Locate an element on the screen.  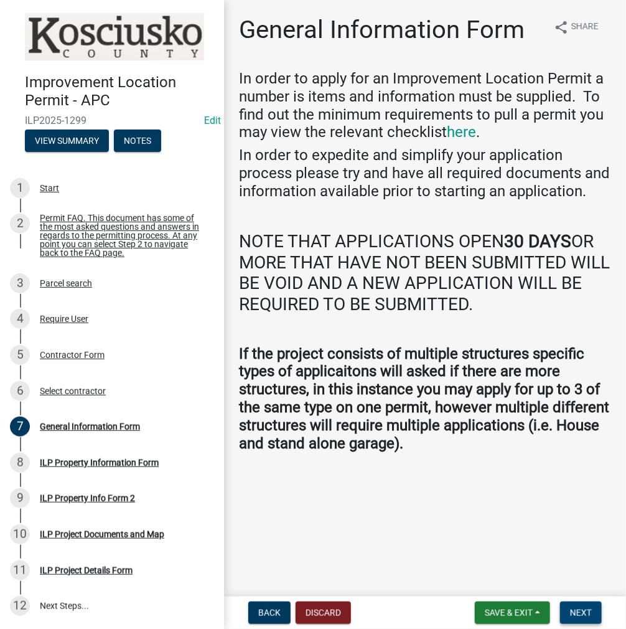
div: ILP Property Info Form 2 is located at coordinates (87, 498).